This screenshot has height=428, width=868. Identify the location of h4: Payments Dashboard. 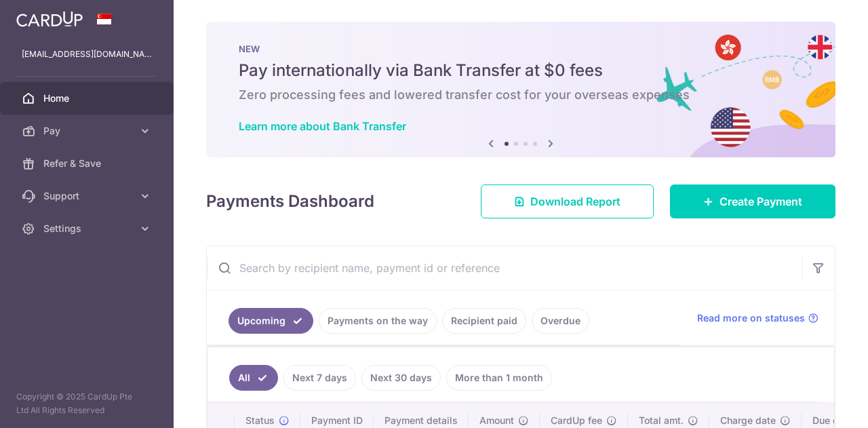
(291, 201).